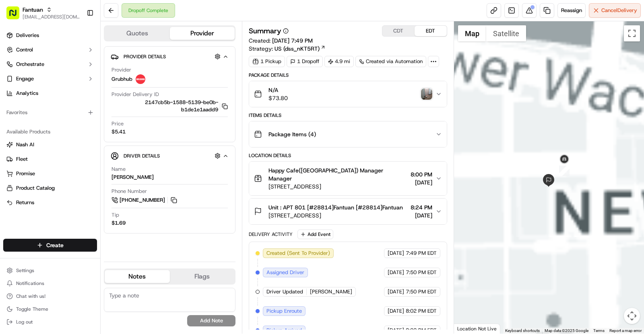  What do you see at coordinates (14, 145) in the screenshot?
I see `img: Masood Aslam` at bounding box center [14, 145].